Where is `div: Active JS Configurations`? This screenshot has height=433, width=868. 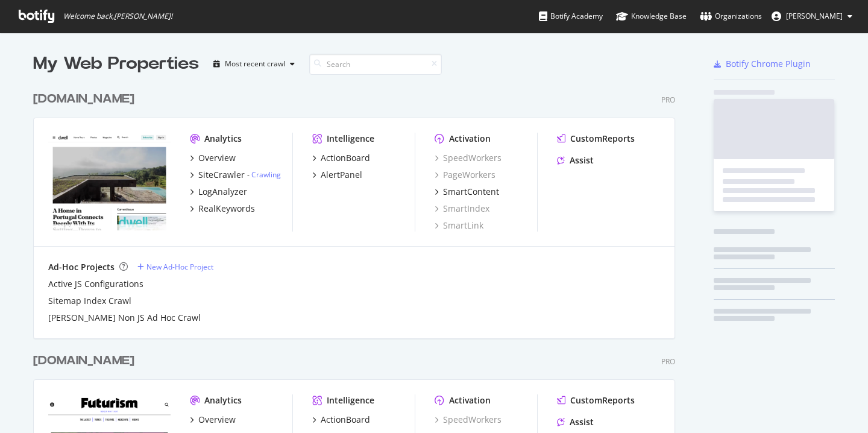 div: Active JS Configurations is located at coordinates (96, 284).